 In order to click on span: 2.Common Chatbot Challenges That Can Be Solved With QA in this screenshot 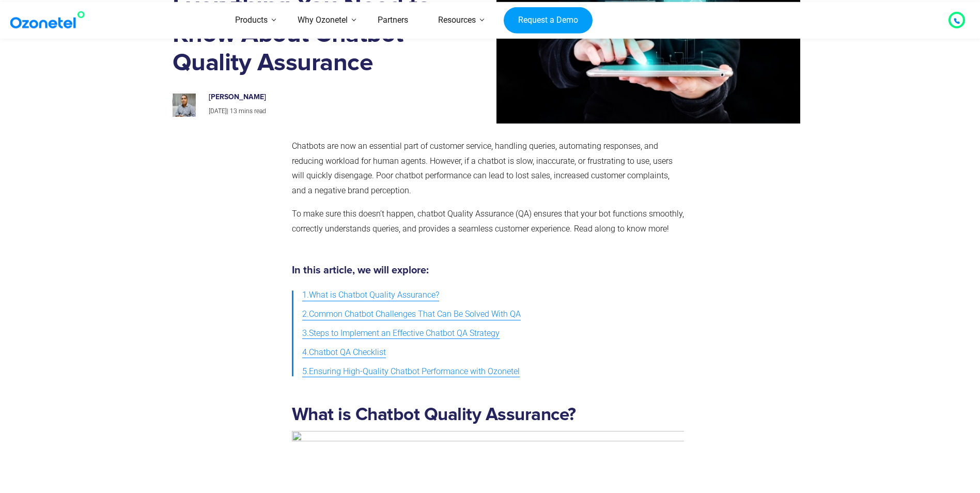, I will do `click(411, 314)`.